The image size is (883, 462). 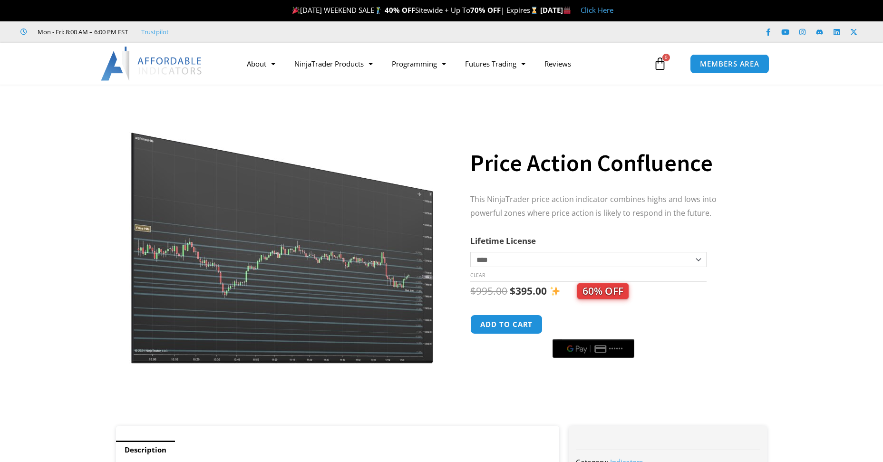 I want to click on bdi: 995.00, so click(x=489, y=291).